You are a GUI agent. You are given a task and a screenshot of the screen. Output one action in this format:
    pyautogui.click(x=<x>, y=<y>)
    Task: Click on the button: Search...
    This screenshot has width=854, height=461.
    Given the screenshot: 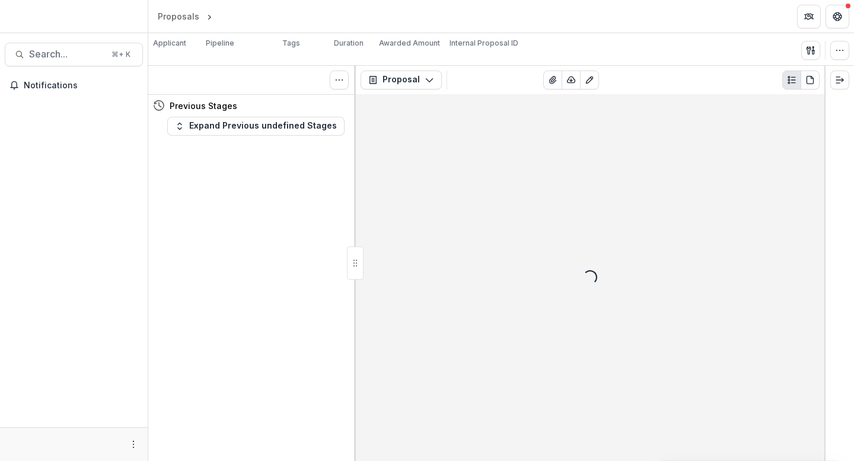 What is the action you would take?
    pyautogui.click(x=74, y=55)
    